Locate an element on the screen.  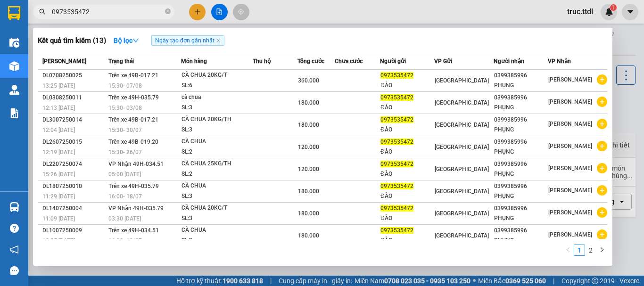
span: close-circle is located at coordinates (168, 12).